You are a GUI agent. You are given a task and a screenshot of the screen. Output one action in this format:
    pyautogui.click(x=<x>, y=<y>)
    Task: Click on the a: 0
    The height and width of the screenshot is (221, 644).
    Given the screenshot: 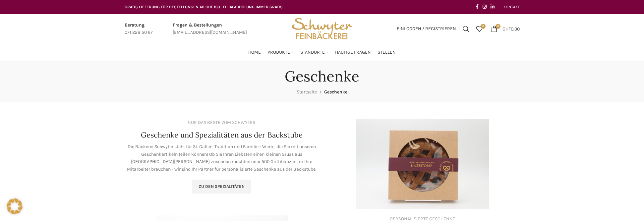 What is the action you would take?
    pyautogui.click(x=480, y=29)
    